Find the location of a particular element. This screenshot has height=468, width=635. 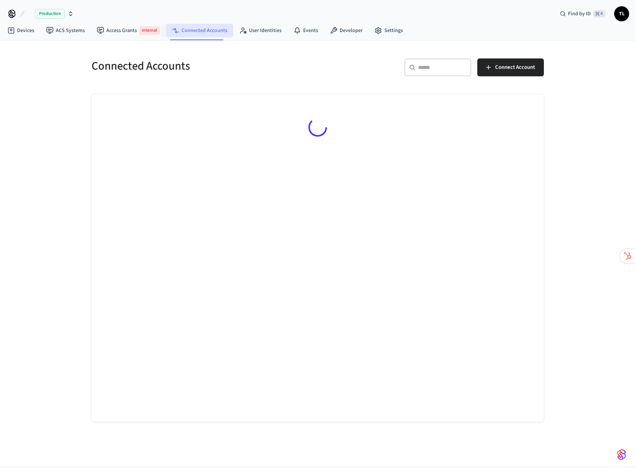

a: Settings is located at coordinates (389, 31).